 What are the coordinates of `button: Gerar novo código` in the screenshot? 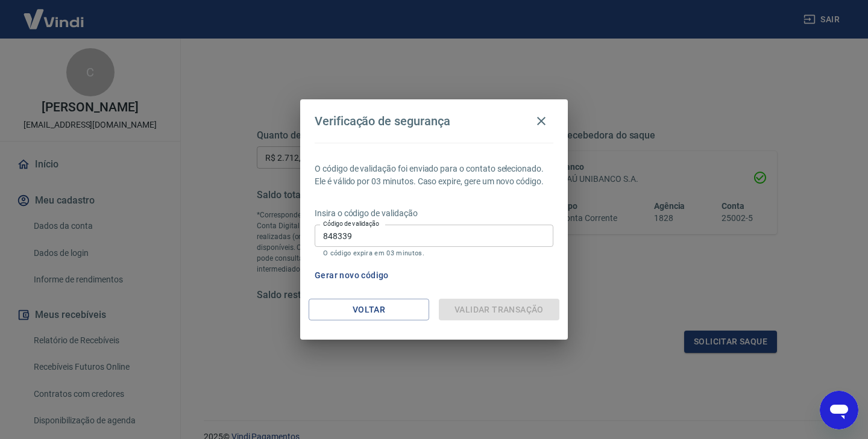 It's located at (352, 276).